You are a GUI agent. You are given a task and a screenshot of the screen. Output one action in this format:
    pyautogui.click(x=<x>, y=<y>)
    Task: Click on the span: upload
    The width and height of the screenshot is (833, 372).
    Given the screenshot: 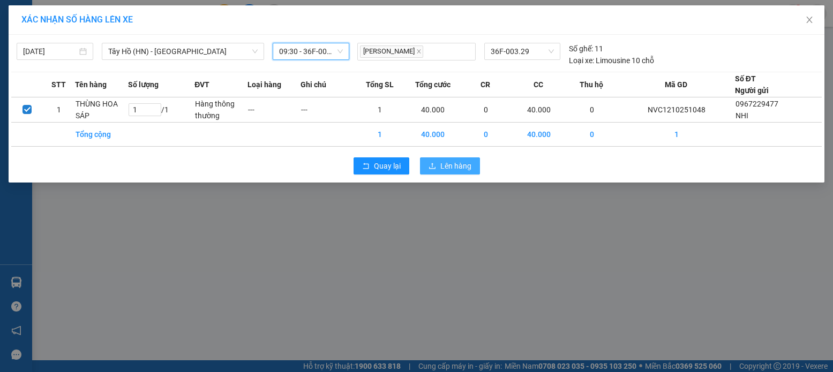 What is the action you would take?
    pyautogui.click(x=432, y=167)
    